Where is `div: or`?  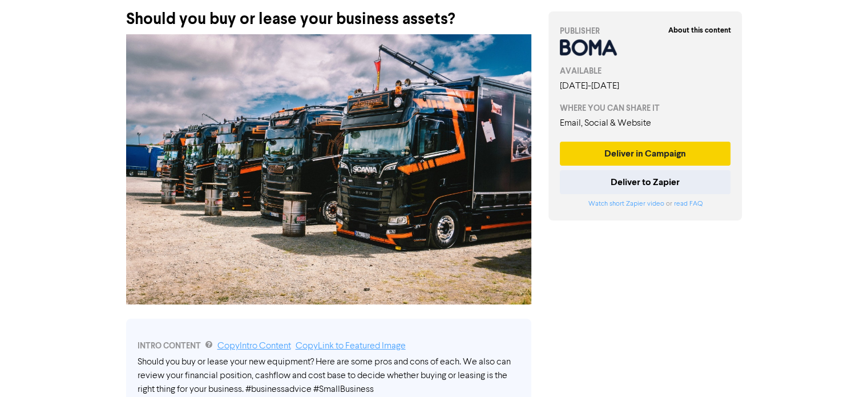
div: or is located at coordinates (646, 204).